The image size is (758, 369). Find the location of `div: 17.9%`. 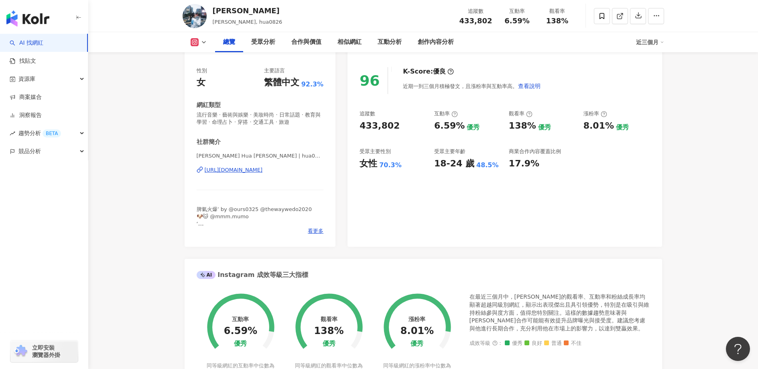

div: 17.9% is located at coordinates (524, 163).